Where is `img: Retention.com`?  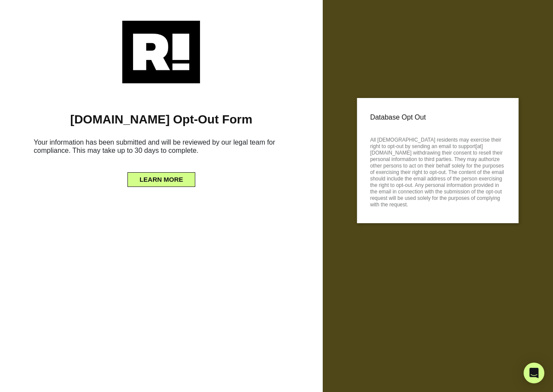
img: Retention.com is located at coordinates (161, 52).